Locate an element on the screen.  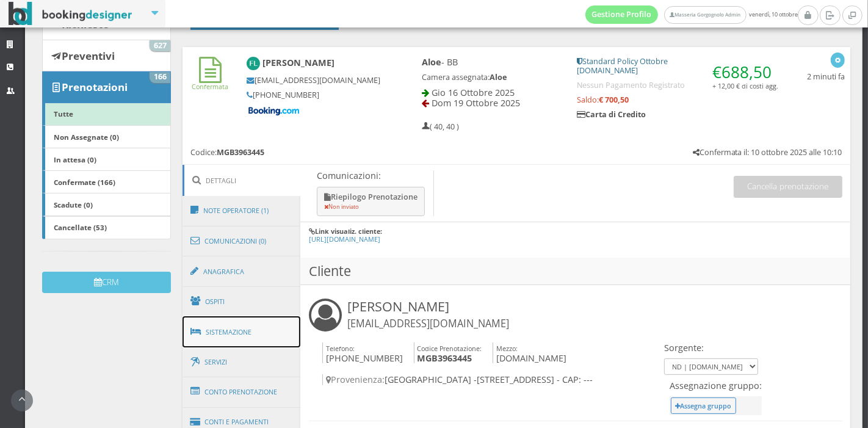
h3: Cliente is located at coordinates (575, 271).